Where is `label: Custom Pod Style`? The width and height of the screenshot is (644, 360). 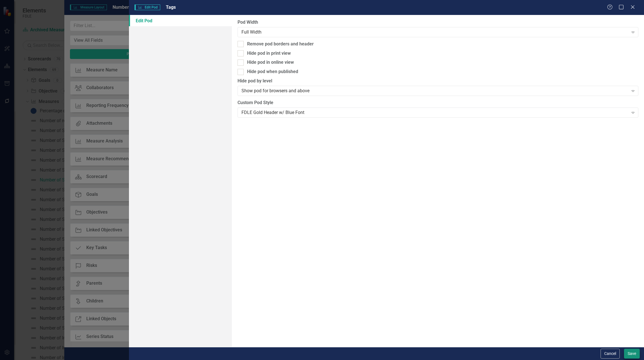 label: Custom Pod Style is located at coordinates (438, 103).